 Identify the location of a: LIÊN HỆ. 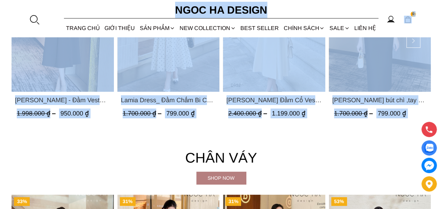
(365, 28).